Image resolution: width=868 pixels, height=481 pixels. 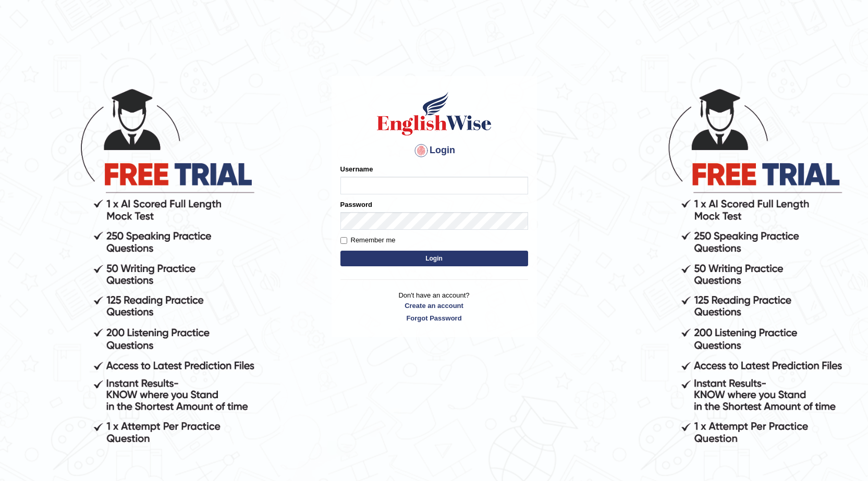 I want to click on label: Remember me, so click(x=368, y=240).